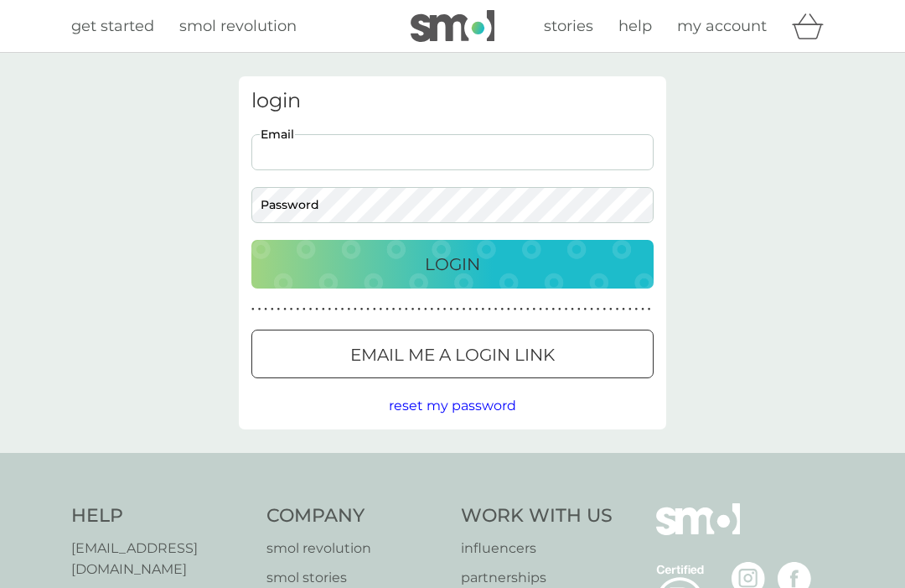  What do you see at coordinates (453, 406) in the screenshot?
I see `button: reset my password` at bounding box center [453, 406].